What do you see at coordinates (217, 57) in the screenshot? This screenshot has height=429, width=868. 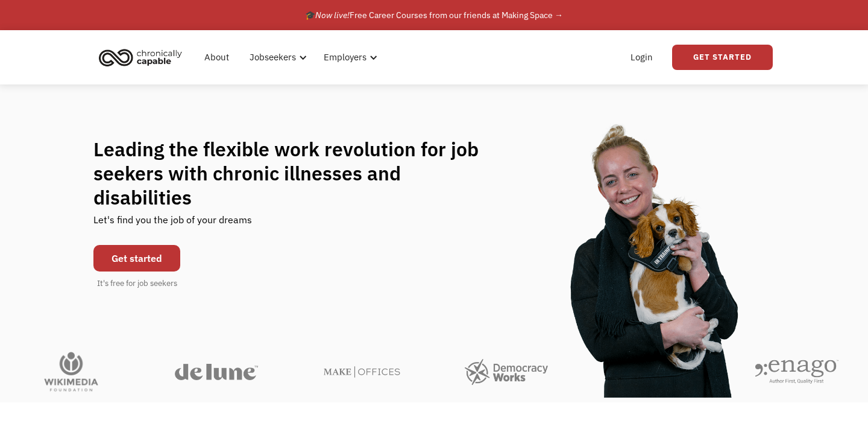 I see `a: About` at bounding box center [217, 57].